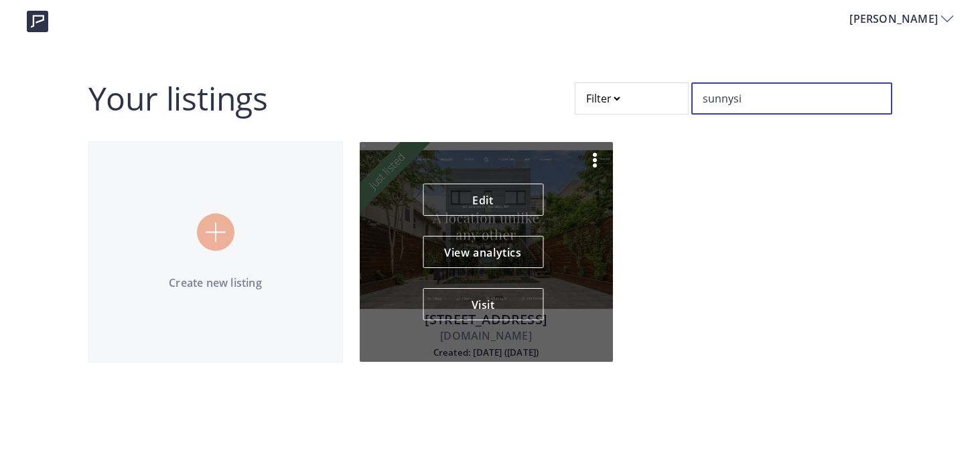 This screenshot has height=469, width=980. Describe the element at coordinates (483, 252) in the screenshot. I see `button: View analytics` at that location.